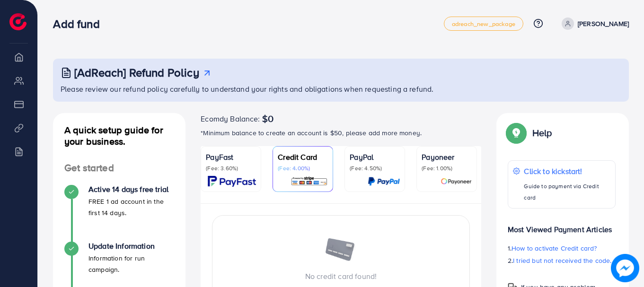 The width and height of the screenshot is (644, 287). What do you see at coordinates (483, 24) in the screenshot?
I see `span: adreach_new_package` at bounding box center [483, 24].